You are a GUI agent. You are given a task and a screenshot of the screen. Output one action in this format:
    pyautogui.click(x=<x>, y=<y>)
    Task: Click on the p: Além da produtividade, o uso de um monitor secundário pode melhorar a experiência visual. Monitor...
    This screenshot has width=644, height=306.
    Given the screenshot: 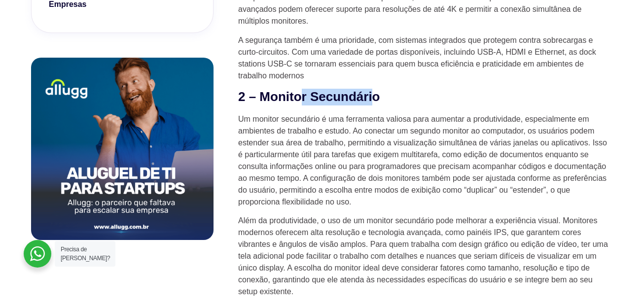 What is the action you would take?
    pyautogui.click(x=425, y=256)
    